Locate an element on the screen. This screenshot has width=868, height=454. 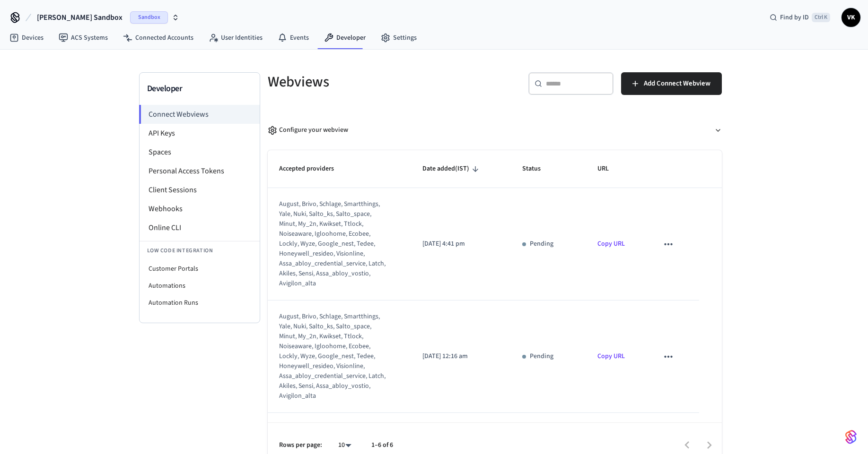
span: Find by ID is located at coordinates (794, 18).